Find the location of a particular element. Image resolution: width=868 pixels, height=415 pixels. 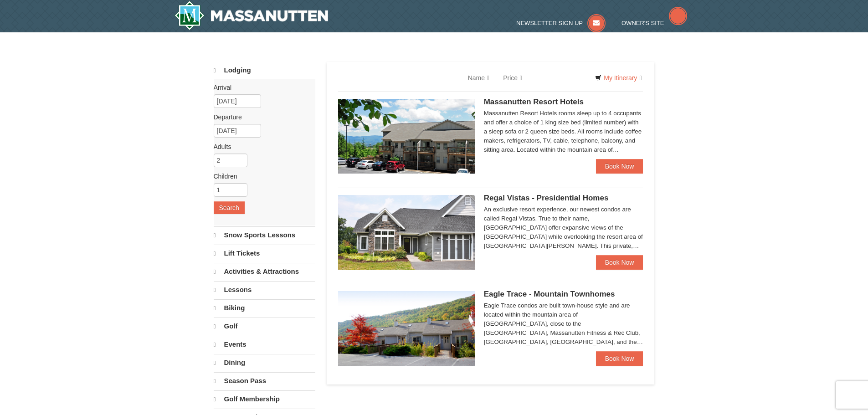

a: Events is located at coordinates (264, 345).